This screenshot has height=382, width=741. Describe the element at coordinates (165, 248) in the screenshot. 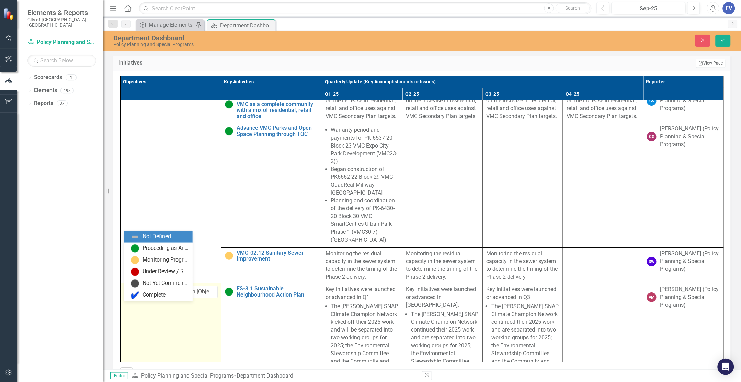

I see `div: Proceeding as Anticipated` at that location.